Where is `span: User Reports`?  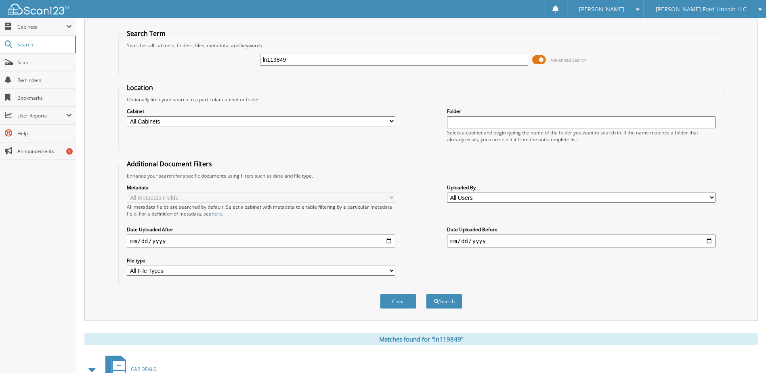
span: User Reports is located at coordinates (42, 115).